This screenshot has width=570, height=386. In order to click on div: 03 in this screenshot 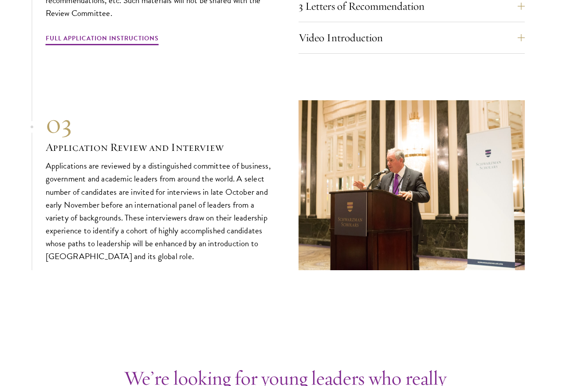, I will do `click(159, 124)`.